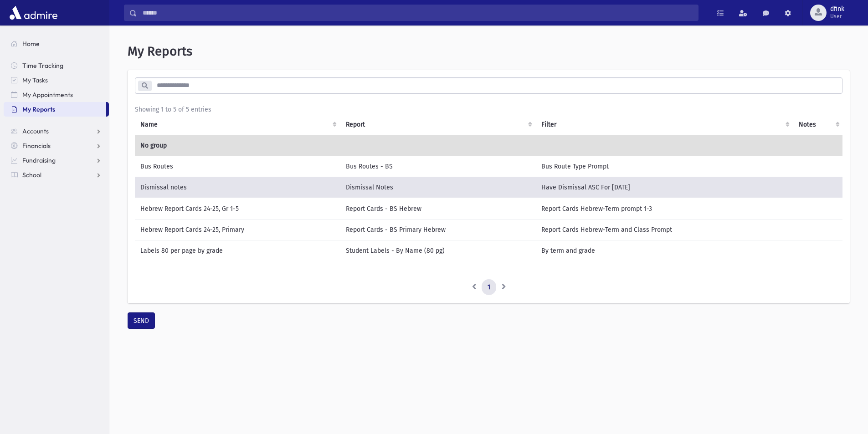 The width and height of the screenshot is (868, 434). I want to click on input: Search, so click(417, 12).